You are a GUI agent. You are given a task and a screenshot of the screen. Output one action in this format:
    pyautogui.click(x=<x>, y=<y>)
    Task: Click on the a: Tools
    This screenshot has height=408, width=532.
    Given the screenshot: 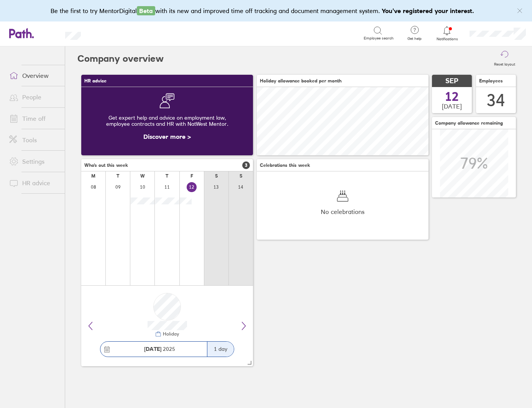 What is the action you would take?
    pyautogui.click(x=34, y=140)
    